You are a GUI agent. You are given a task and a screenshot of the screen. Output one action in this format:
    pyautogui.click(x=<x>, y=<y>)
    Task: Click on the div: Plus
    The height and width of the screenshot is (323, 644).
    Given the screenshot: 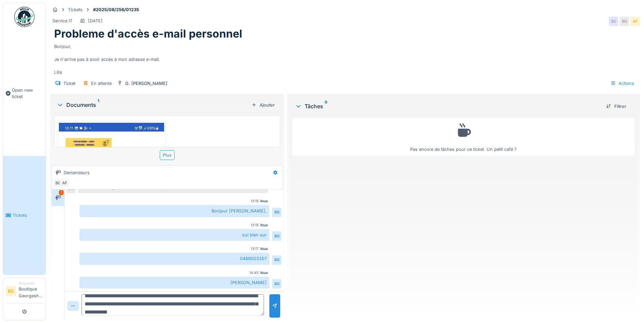 What is the action you would take?
    pyautogui.click(x=167, y=155)
    